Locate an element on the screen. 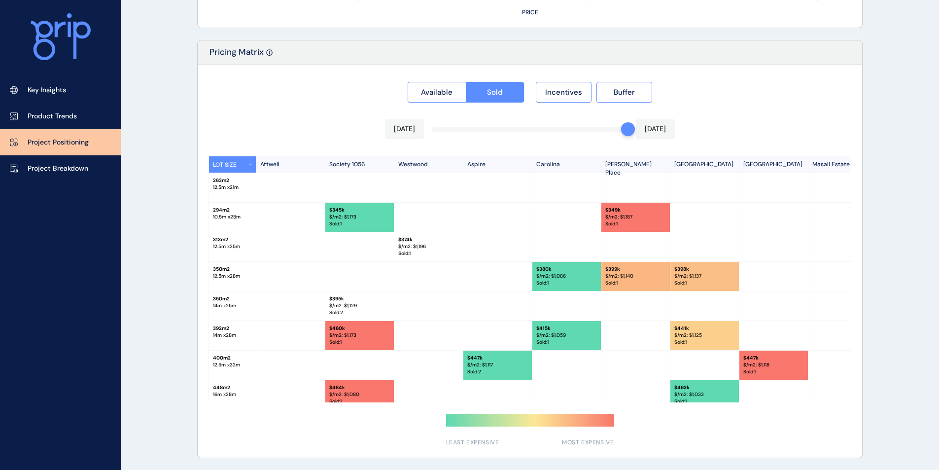  button: Incentives is located at coordinates (563, 92).